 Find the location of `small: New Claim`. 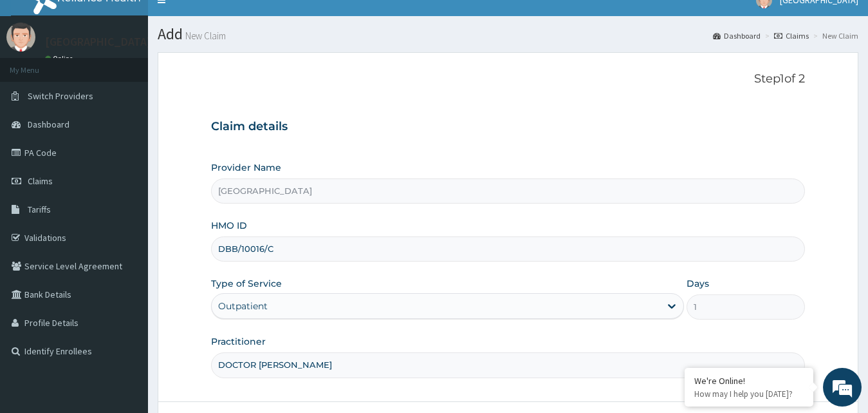

small: New Claim is located at coordinates (204, 35).